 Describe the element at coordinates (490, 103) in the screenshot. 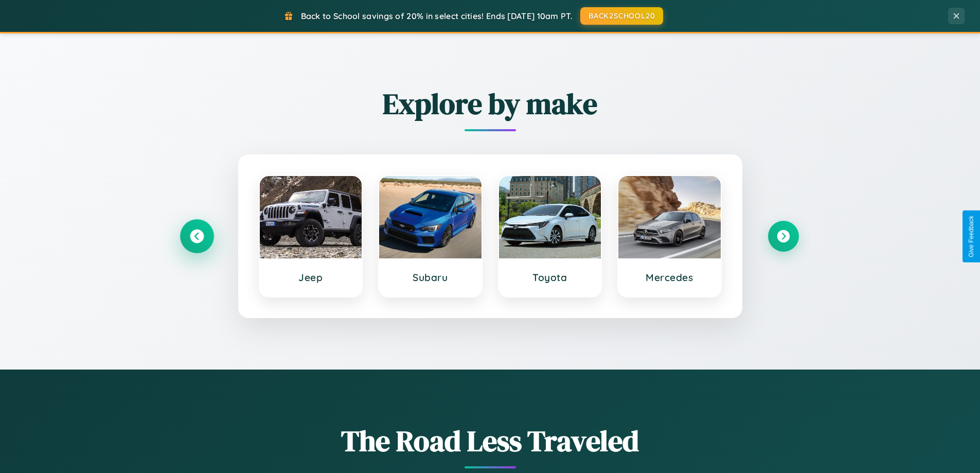

I see `h2: Explore by make` at that location.